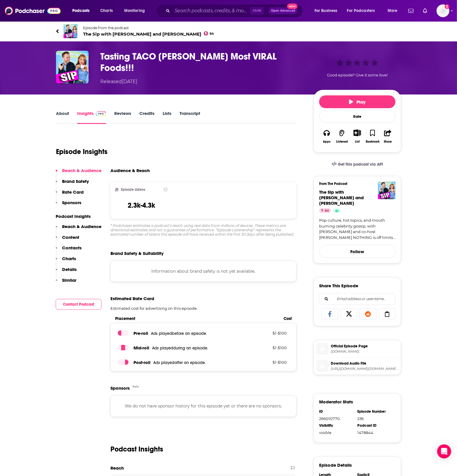 This screenshot has width=457, height=476. I want to click on div: Search followers, so click(357, 299).